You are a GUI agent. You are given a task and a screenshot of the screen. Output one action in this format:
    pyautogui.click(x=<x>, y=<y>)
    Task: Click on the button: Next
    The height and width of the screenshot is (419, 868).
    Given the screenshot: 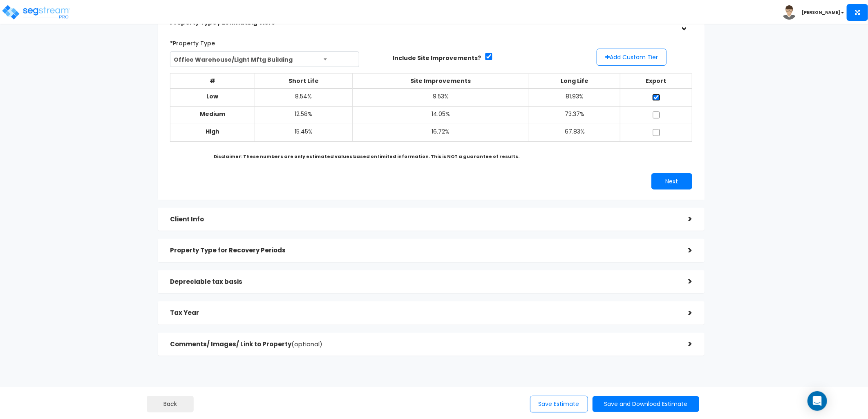 What is the action you would take?
    pyautogui.click(x=671, y=181)
    